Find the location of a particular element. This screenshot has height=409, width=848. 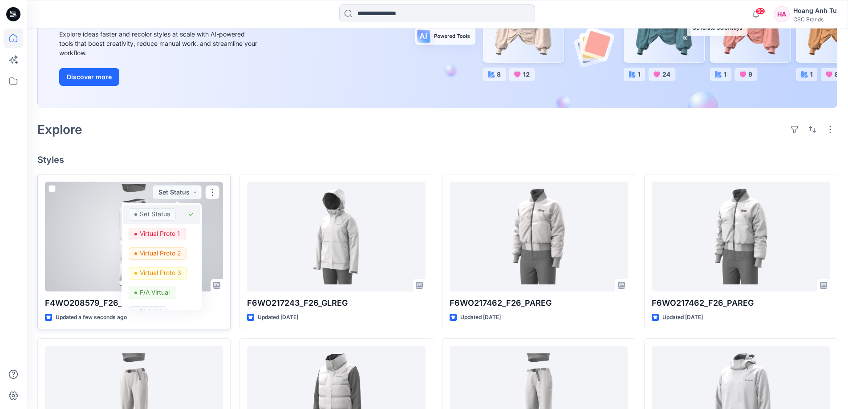

div: Explore ideas faster and recolor styles at scale with AI-powered tools that boost creativity, red... is located at coordinates (159, 43).